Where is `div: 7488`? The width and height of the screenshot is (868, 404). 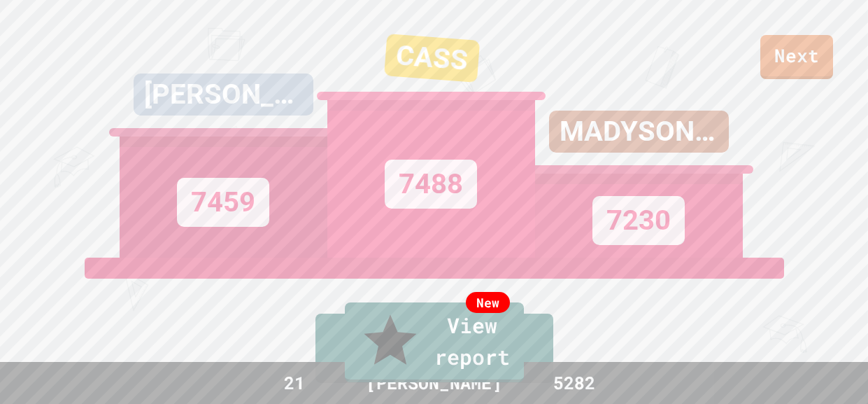 div: 7488 is located at coordinates (431, 184).